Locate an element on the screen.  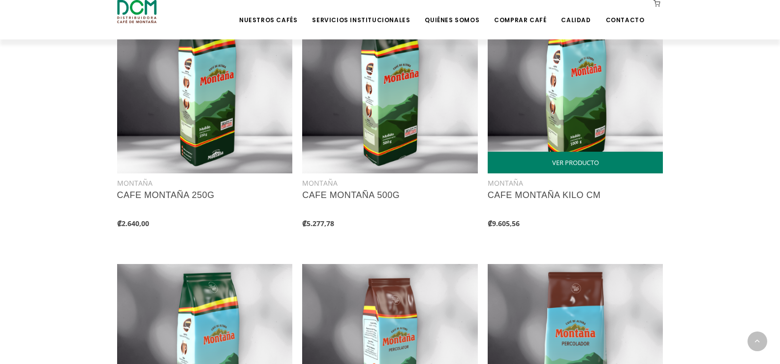
a: CAFE MONTAÑA 500G is located at coordinates (351, 195).